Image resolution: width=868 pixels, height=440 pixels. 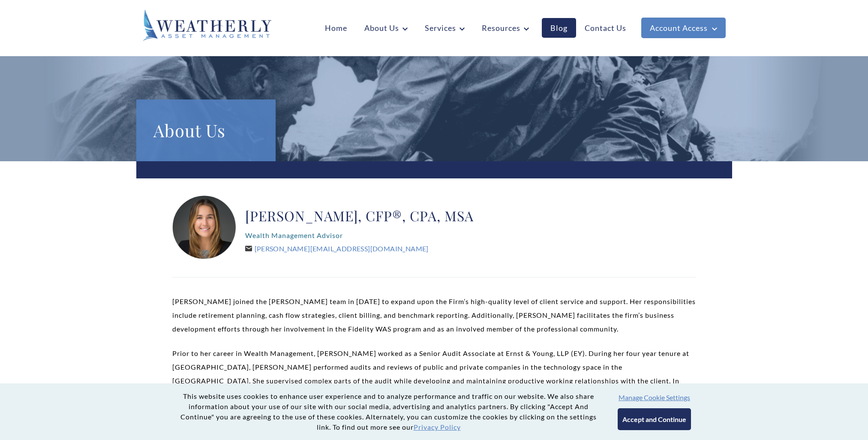 What do you see at coordinates (207, 25) in the screenshot?
I see `img: Weatherly` at bounding box center [207, 25].